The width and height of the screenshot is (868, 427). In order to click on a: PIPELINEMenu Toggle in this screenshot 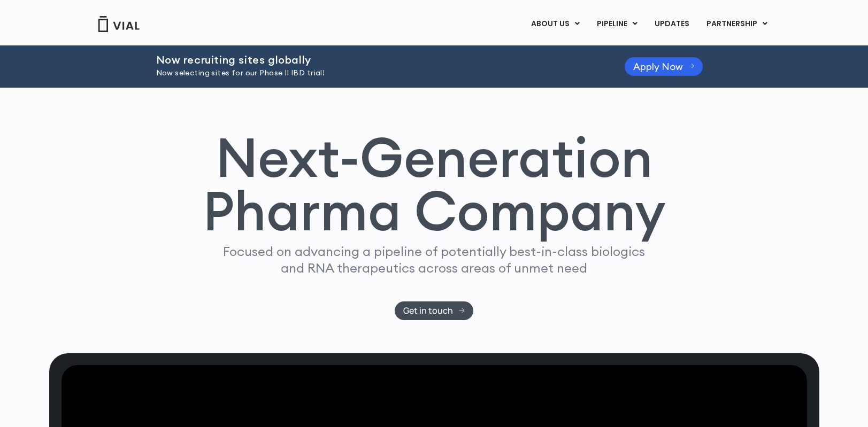, I will do `click(617, 24)`.